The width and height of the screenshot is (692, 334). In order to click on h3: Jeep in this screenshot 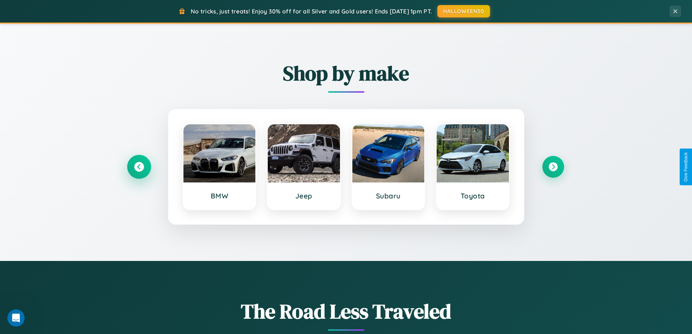, I will do `click(304, 196)`.